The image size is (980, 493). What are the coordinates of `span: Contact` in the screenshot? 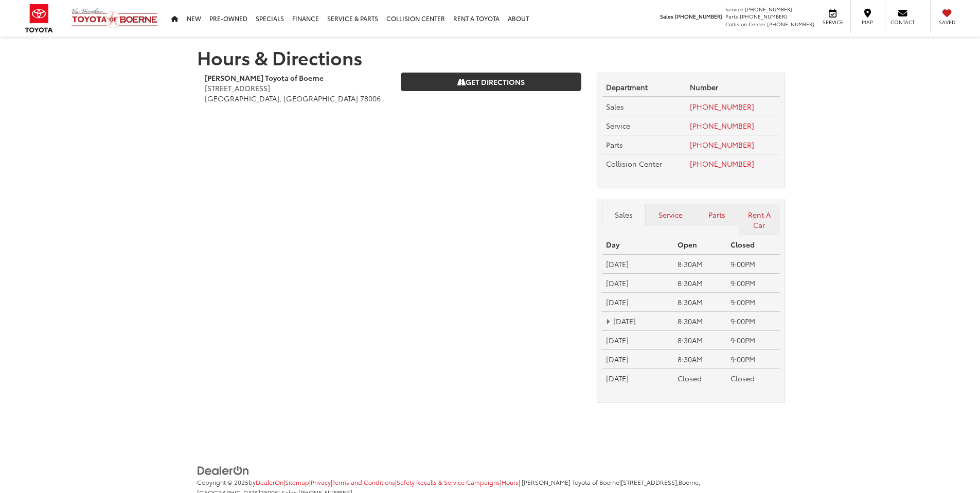 It's located at (902, 22).